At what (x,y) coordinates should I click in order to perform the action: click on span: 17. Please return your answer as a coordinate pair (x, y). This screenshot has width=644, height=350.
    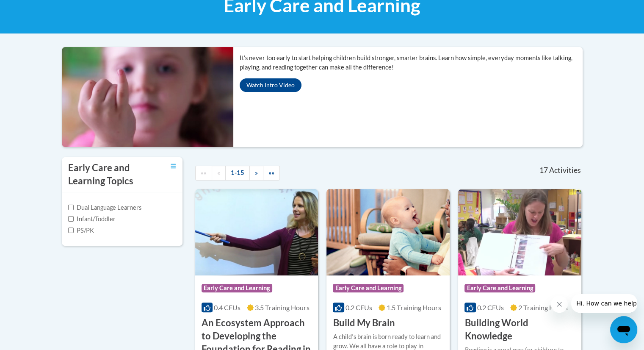
    Looking at the image, I should click on (543, 171).